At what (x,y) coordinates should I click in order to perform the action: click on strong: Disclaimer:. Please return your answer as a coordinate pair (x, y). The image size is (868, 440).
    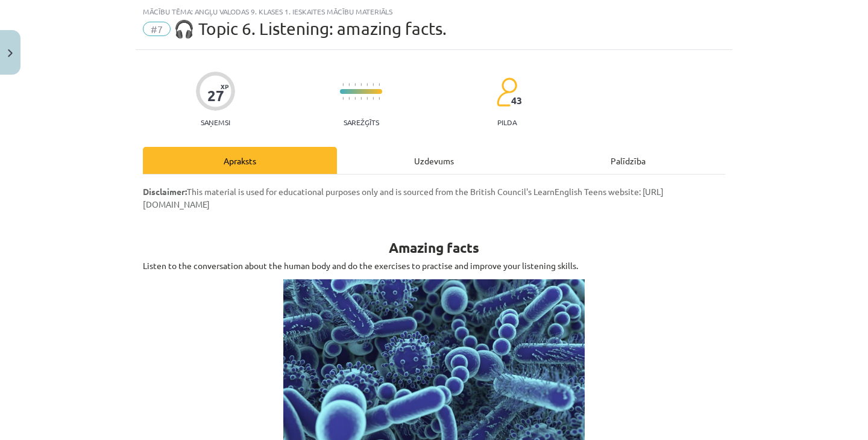
    Looking at the image, I should click on (165, 191).